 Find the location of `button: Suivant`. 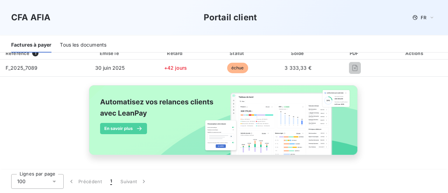

button: Suivant is located at coordinates (134, 181).